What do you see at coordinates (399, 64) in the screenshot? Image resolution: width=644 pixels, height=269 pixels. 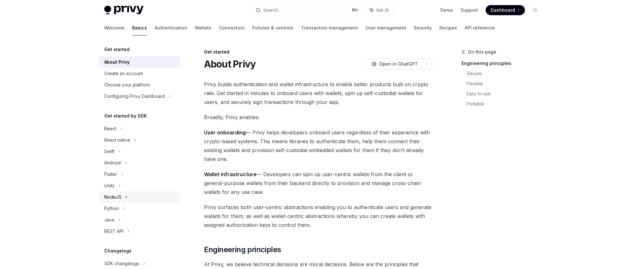 I see `span: Open in ChatGPT` at bounding box center [399, 64].